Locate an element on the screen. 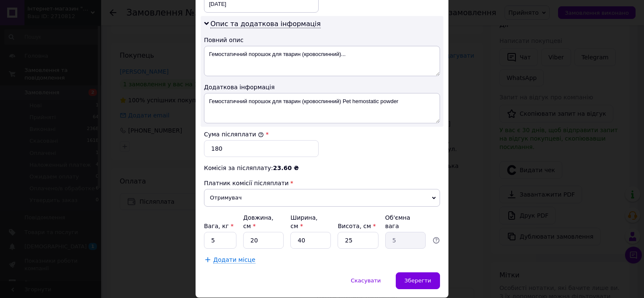  textarea: Гемостатичний порошок для тварин (кровоспинний)... is located at coordinates (322, 61).